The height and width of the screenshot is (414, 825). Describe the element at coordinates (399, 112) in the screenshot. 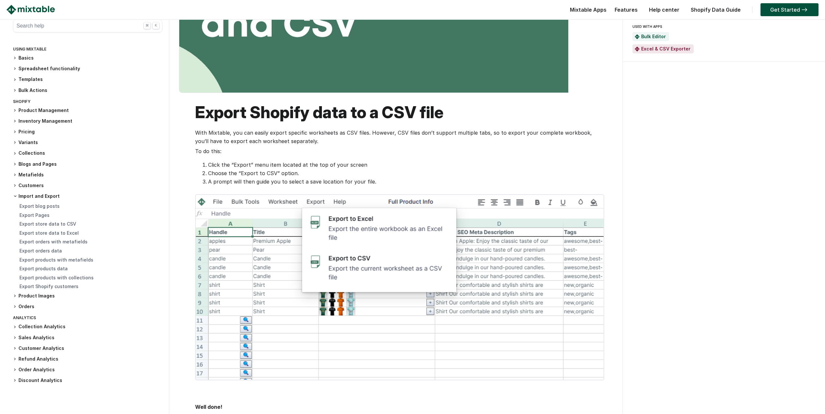

I see `h1: Export Shopify data to a CSV file` at that location.